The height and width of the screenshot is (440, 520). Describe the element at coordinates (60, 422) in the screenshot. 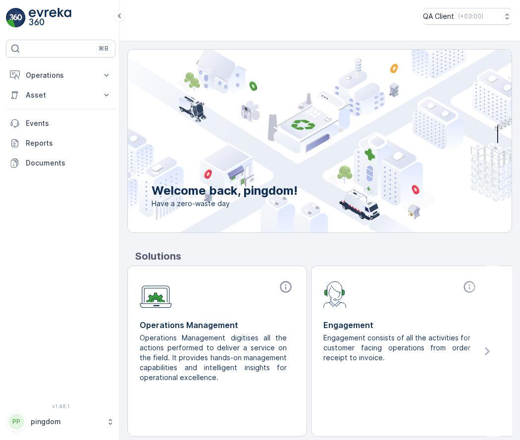

I see `button: PPpingdom` at that location.